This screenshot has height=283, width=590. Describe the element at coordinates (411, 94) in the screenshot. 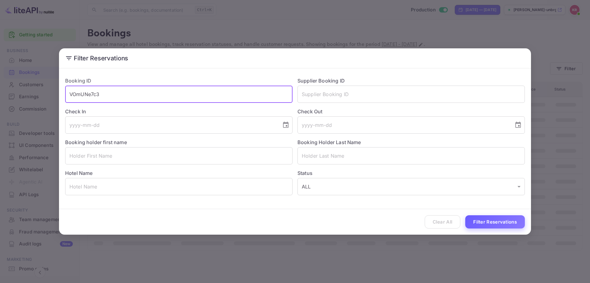

I see `input: Supplier Booking ID` at that location.